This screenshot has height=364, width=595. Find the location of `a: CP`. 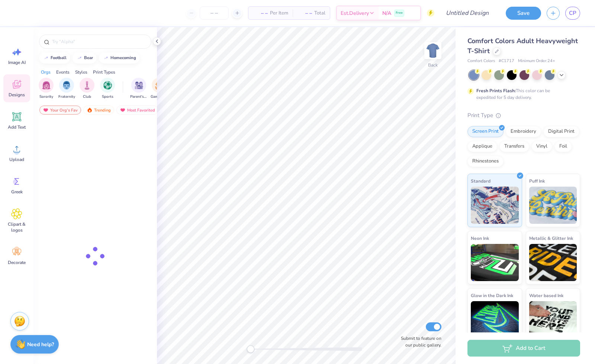

a: CP is located at coordinates (573, 13).